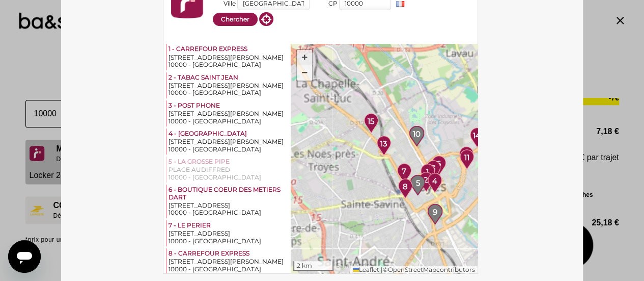 The image size is (644, 281). What do you see at coordinates (370, 121) in the screenshot?
I see `span: 15` at bounding box center [370, 121].